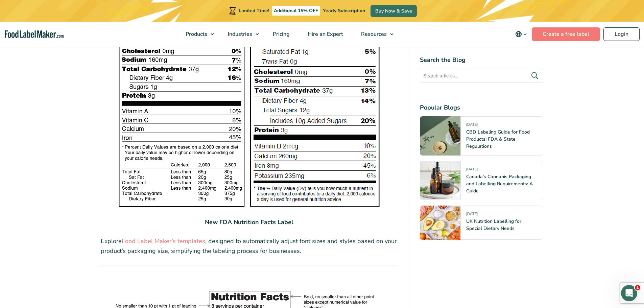  I want to click on a: Buy Now & Save, so click(393, 11).